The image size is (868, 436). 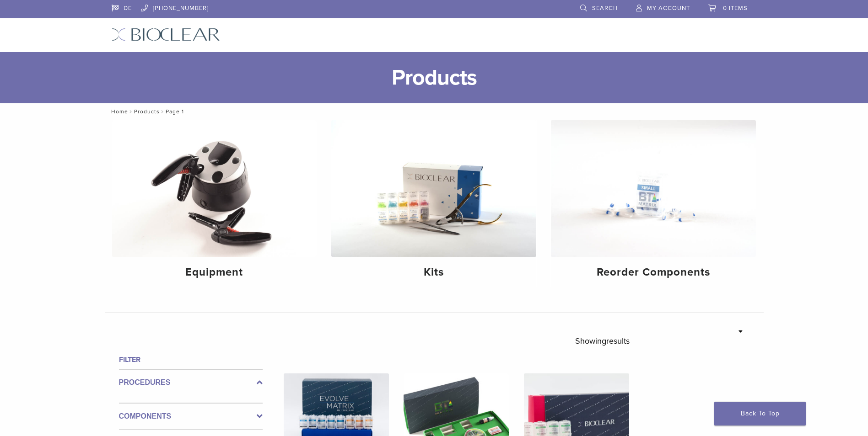 I want to click on a: Products, so click(x=147, y=111).